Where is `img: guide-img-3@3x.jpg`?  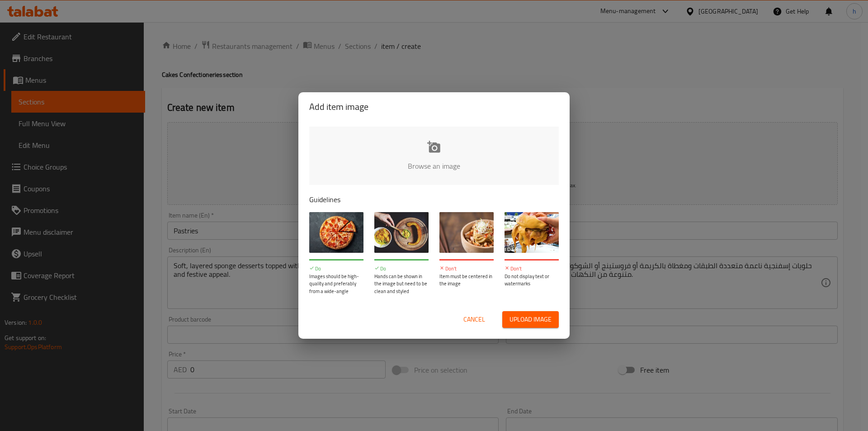 img: guide-img-3@3x.jpg is located at coordinates (467, 232).